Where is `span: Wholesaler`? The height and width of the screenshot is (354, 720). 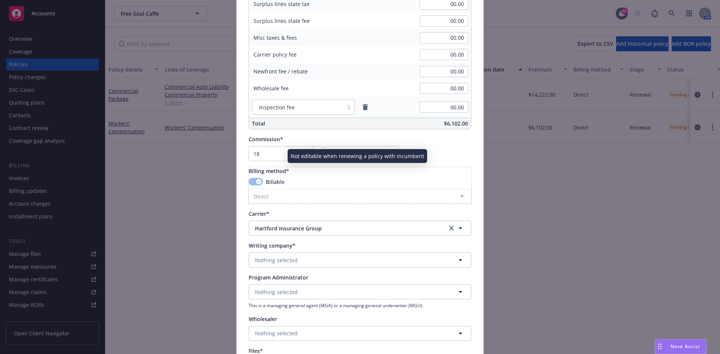 span: Wholesaler is located at coordinates (263, 319).